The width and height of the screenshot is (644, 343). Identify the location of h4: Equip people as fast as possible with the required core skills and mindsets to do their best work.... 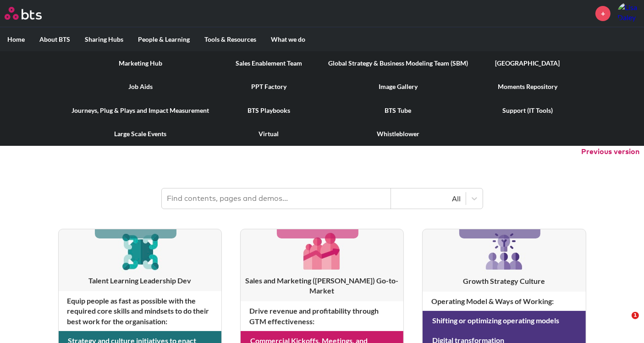
(140, 311).